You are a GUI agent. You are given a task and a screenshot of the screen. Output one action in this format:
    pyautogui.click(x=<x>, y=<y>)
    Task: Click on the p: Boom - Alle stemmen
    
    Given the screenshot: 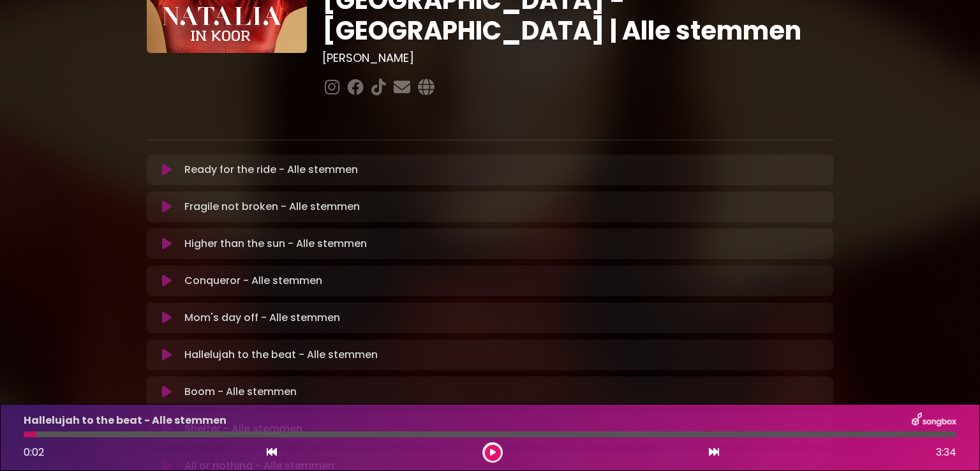 What is the action you would take?
    pyautogui.click(x=241, y=392)
    